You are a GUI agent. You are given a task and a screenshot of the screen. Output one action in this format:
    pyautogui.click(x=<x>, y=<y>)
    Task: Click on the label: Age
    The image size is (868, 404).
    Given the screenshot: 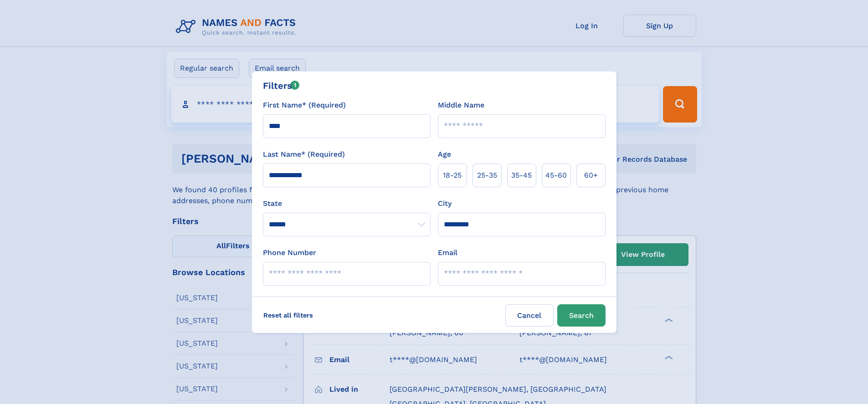 What is the action you would take?
    pyautogui.click(x=444, y=155)
    